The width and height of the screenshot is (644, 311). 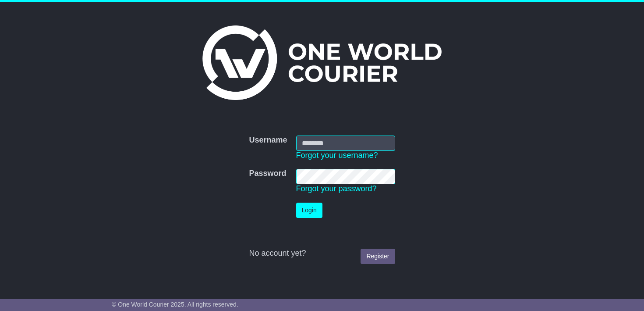 I want to click on button: Login, so click(x=309, y=210).